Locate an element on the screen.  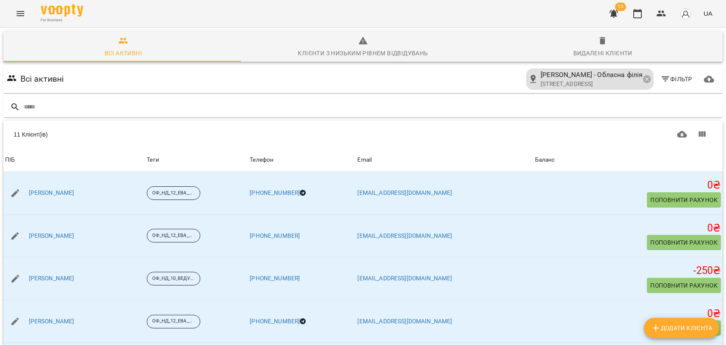
span: 13 is located at coordinates (621, 7).